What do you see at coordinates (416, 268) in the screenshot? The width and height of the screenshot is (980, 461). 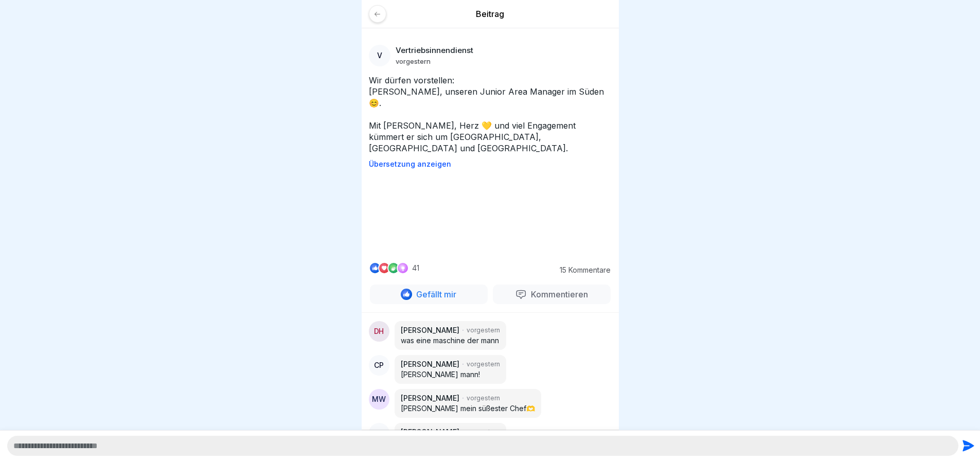 I see `p: 41` at bounding box center [416, 268].